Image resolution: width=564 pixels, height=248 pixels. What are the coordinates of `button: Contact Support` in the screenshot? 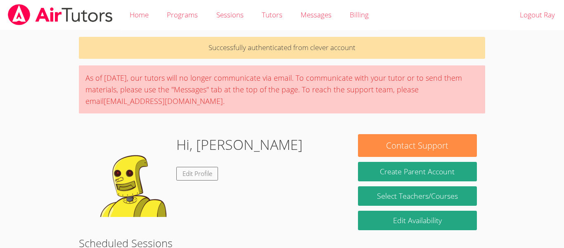 It's located at (418, 145).